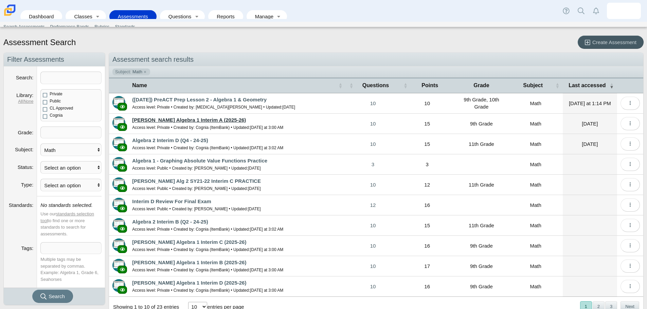  What do you see at coordinates (427, 104) in the screenshot?
I see `td: 10` at bounding box center [427, 104].